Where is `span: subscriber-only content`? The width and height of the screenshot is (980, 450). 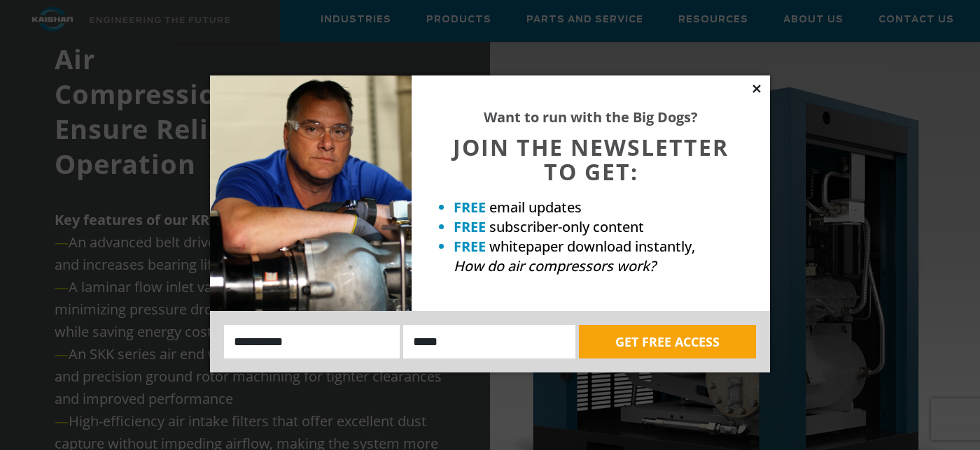
span: subscriber-only content is located at coordinates (566, 226).